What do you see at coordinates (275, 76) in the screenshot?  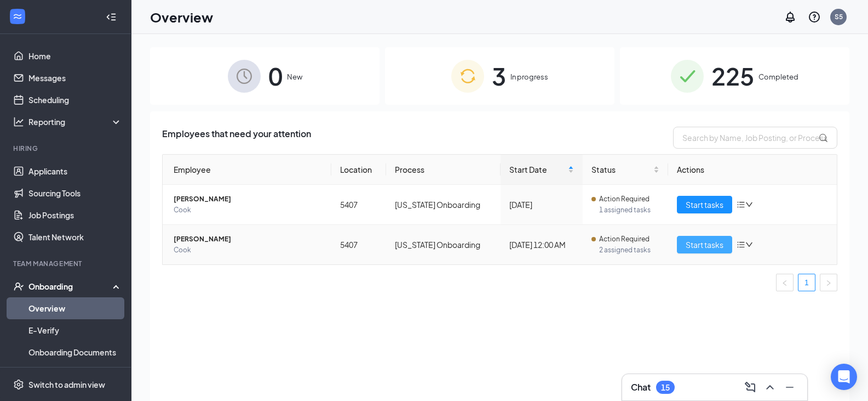 I see `span: 0` at bounding box center [275, 76].